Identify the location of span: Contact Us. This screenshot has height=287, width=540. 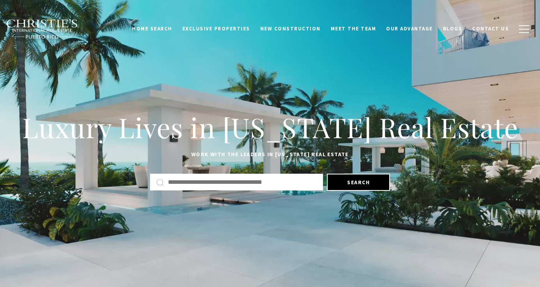
(491, 28).